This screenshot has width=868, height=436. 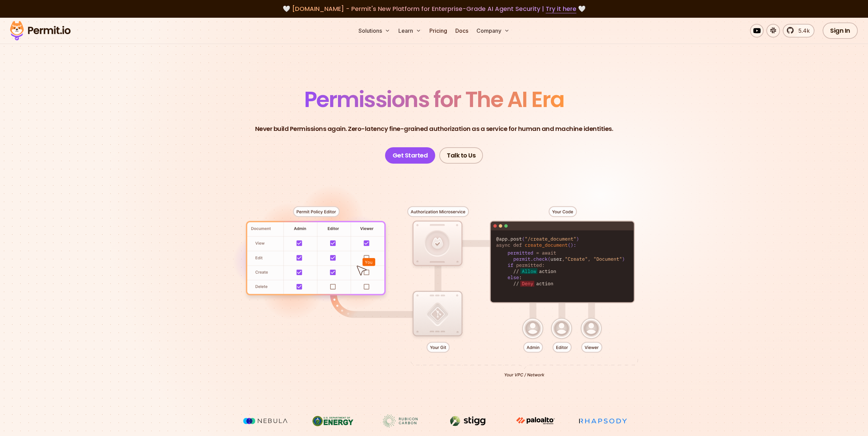 What do you see at coordinates (840, 31) in the screenshot?
I see `a: Sign In` at bounding box center [840, 31].